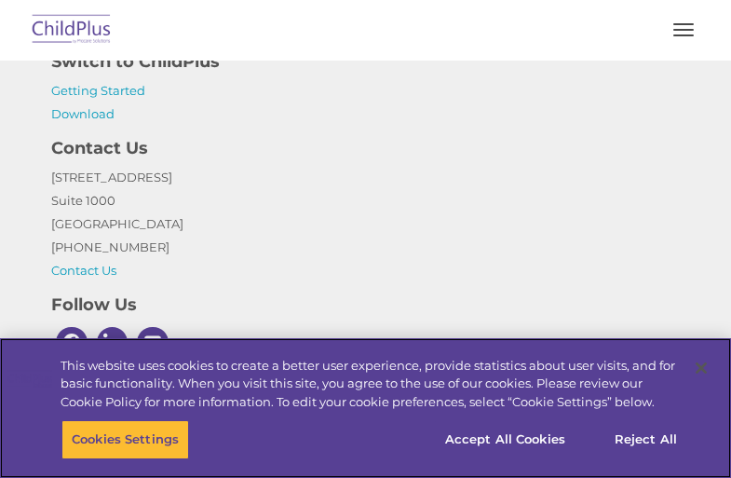 The height and width of the screenshot is (478, 731). Describe the element at coordinates (365, 305) in the screenshot. I see `h4: Follow Us` at that location.